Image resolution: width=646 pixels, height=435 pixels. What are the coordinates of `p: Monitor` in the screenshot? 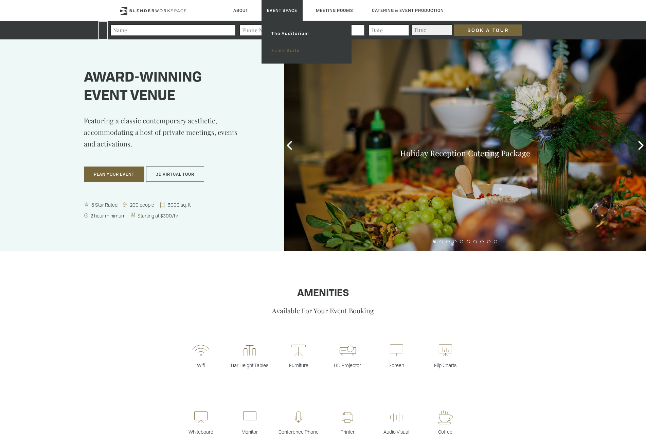 It's located at (250, 432).